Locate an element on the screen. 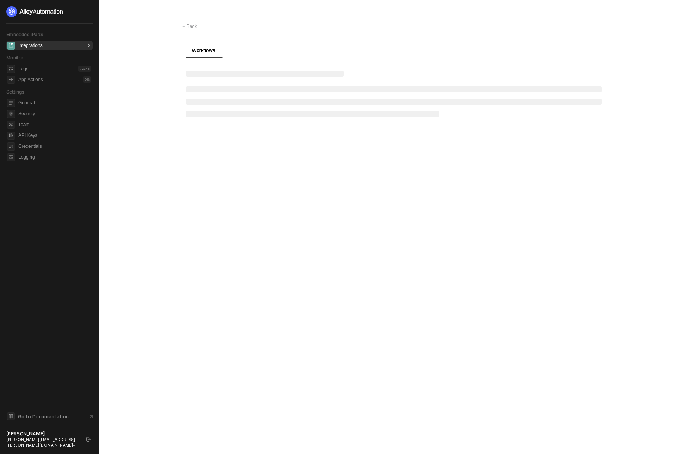  div: Back is located at coordinates (189, 26).